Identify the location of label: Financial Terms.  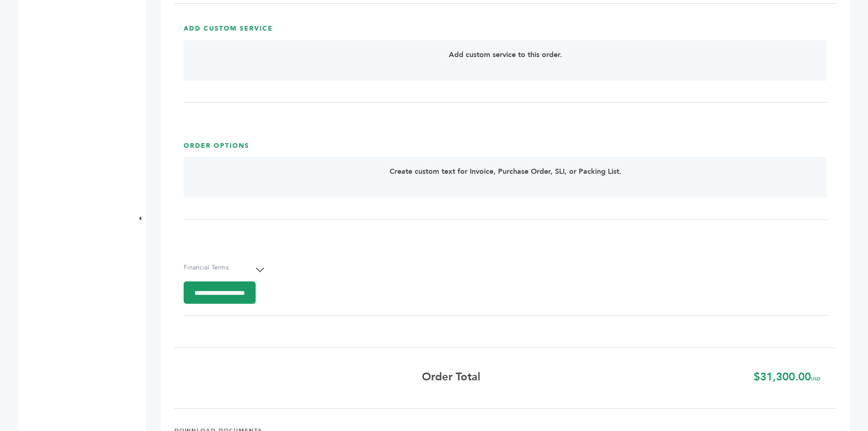
(216, 268).